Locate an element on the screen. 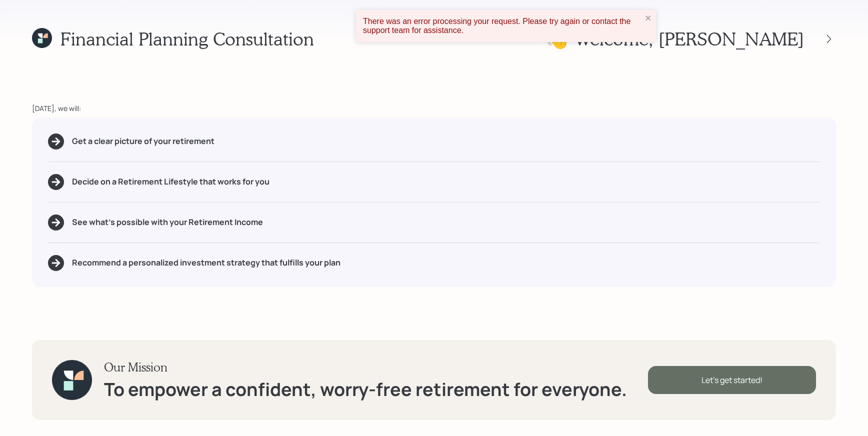  h1: Financial Planning Consultation is located at coordinates (187, 39).